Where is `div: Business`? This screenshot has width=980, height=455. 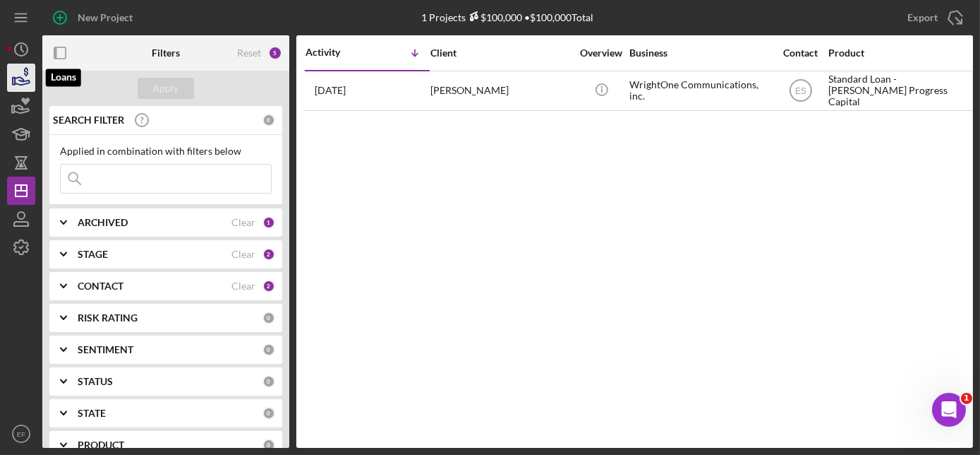
div: Business is located at coordinates (700, 53).